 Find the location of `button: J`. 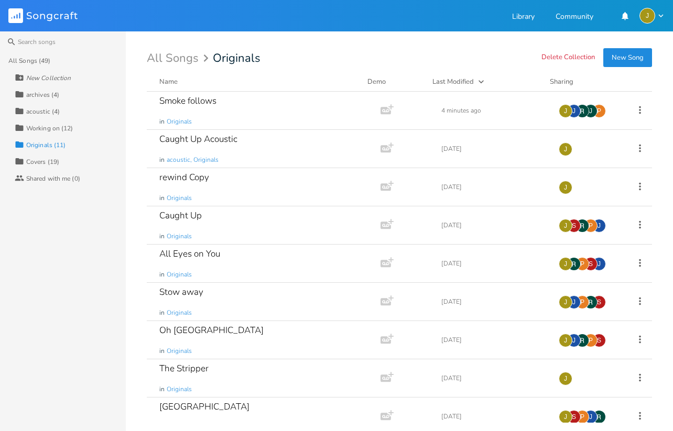

button: J is located at coordinates (652, 16).